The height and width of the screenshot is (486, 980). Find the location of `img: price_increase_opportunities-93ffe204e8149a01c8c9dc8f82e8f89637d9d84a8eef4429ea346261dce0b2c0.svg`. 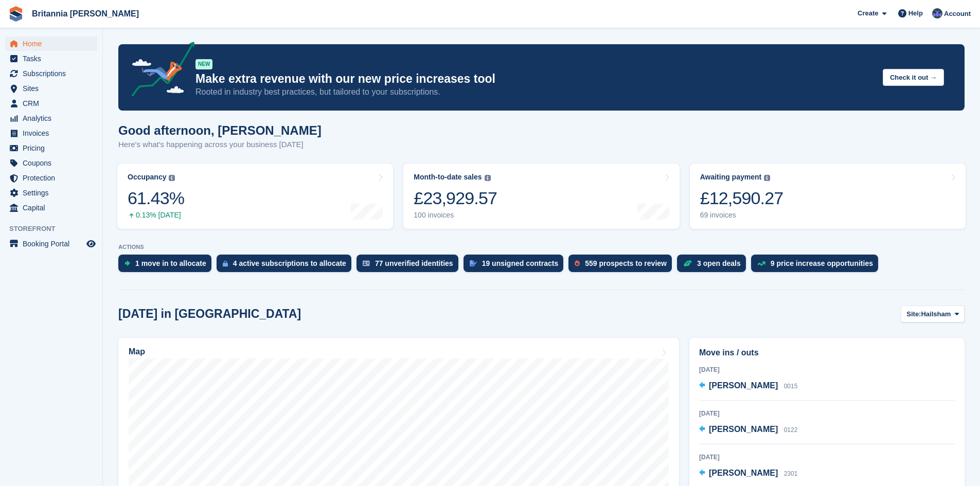

img: price_increase_opportunities-93ffe204e8149a01c8c9dc8f82e8f89637d9d84a8eef4429ea346261dce0b2c0.svg is located at coordinates (762, 263).